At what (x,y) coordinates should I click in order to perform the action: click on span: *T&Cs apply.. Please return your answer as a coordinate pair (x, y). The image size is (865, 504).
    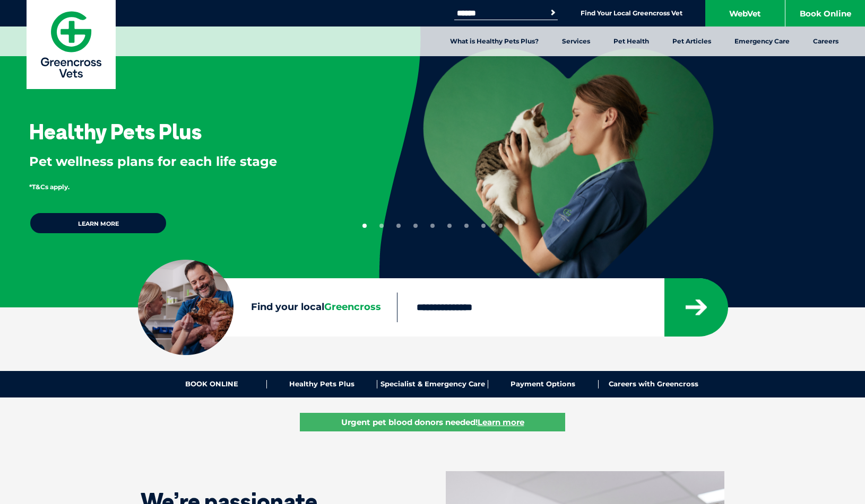
    Looking at the image, I should click on (49, 187).